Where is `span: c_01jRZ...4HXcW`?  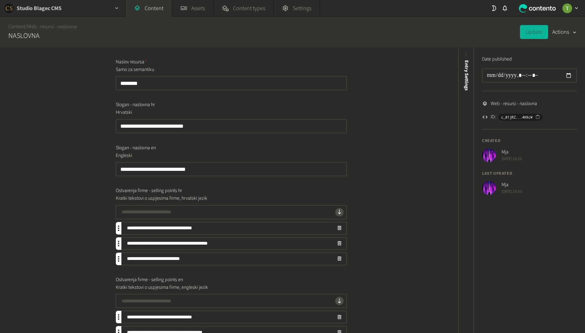
span: c_01jRZ...4HXcW is located at coordinates (517, 117).